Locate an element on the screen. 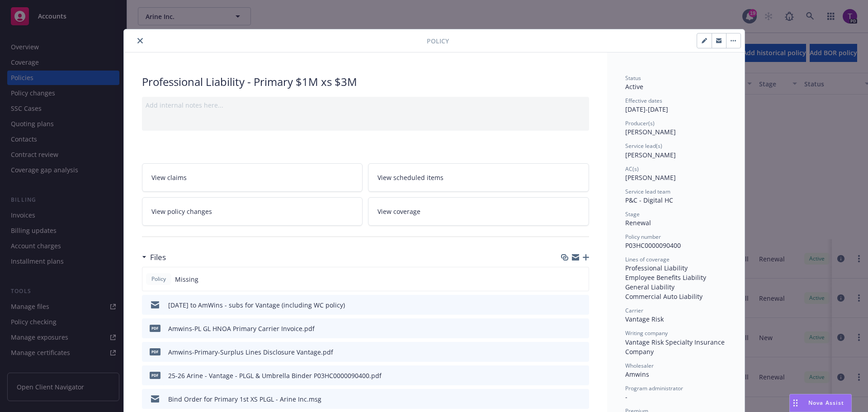 This screenshot has height=412, width=868. span: Service lead(s) is located at coordinates (644, 146).